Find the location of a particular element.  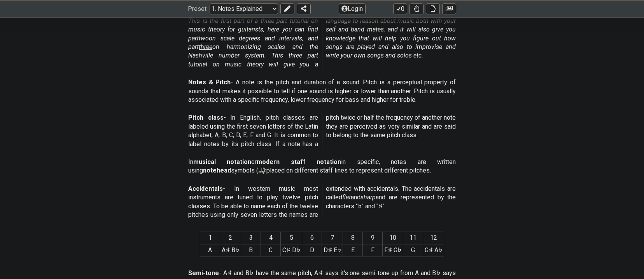

select: Preset is located at coordinates (244, 9).